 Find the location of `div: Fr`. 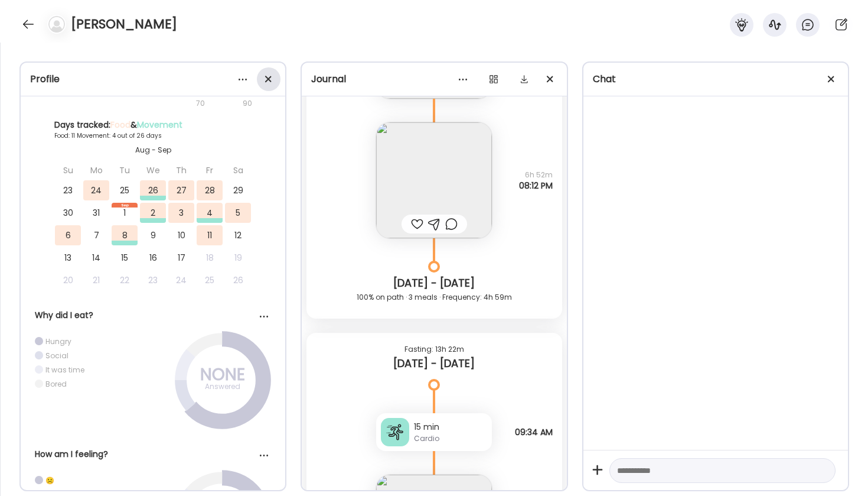

div: Fr is located at coordinates (210, 170).